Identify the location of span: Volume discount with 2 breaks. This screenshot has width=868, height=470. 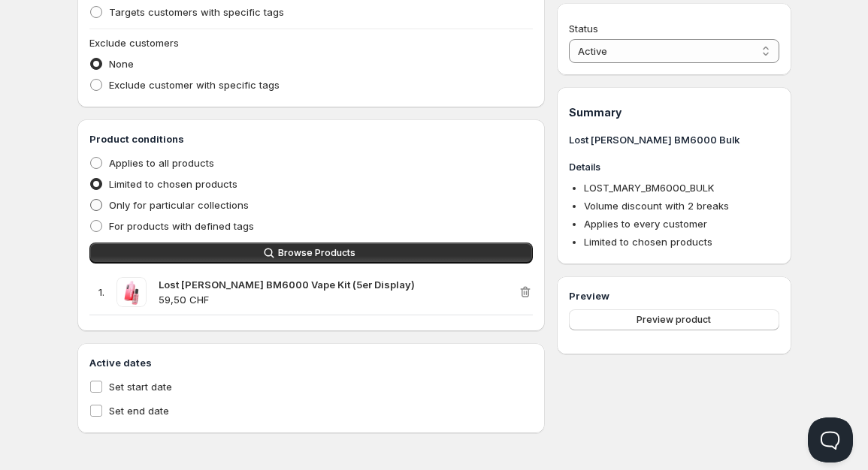
(656, 205).